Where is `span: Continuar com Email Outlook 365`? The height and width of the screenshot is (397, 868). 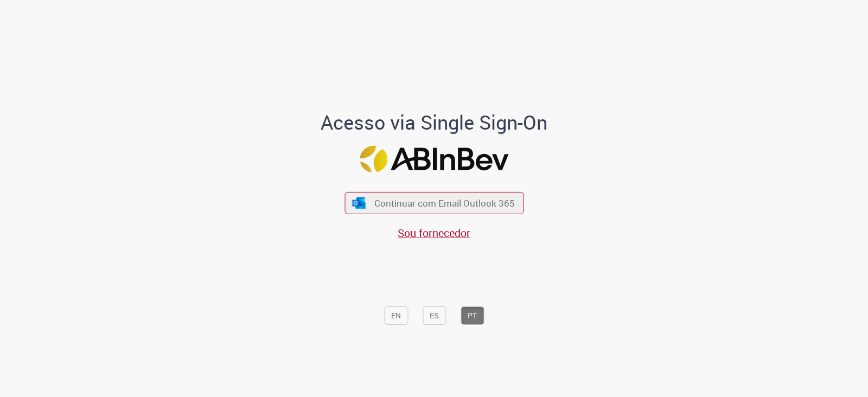
span: Continuar com Email Outlook 365 is located at coordinates (444, 202).